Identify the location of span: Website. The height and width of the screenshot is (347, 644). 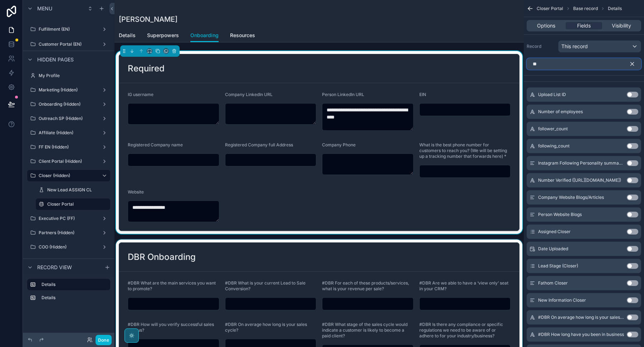
(135, 192).